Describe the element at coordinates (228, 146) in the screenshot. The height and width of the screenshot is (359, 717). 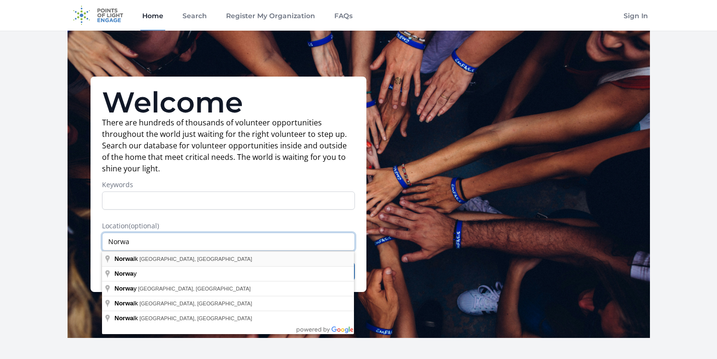
I see `p: There are hundreds of thousands of volunteer opportunities throughout the world just waiting for ...` at that location.